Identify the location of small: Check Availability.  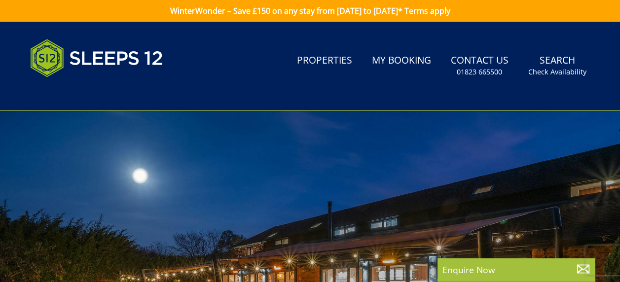
(557, 72).